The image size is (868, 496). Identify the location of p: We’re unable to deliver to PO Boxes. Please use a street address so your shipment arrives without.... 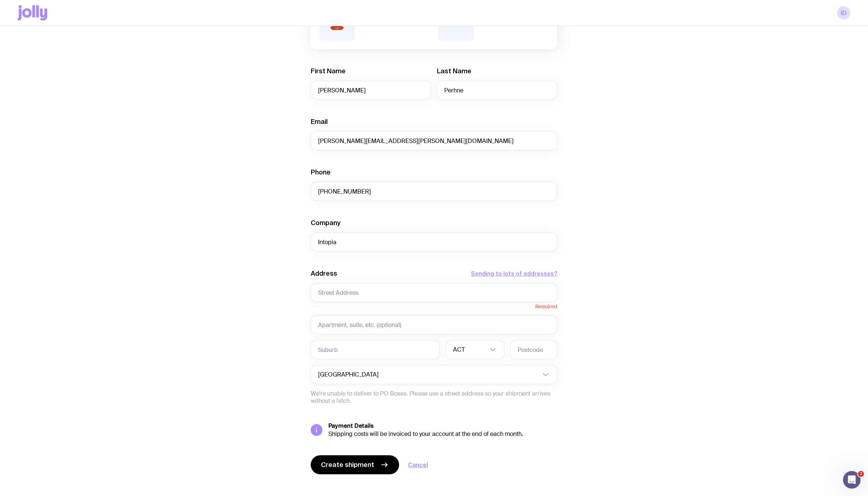
(434, 397).